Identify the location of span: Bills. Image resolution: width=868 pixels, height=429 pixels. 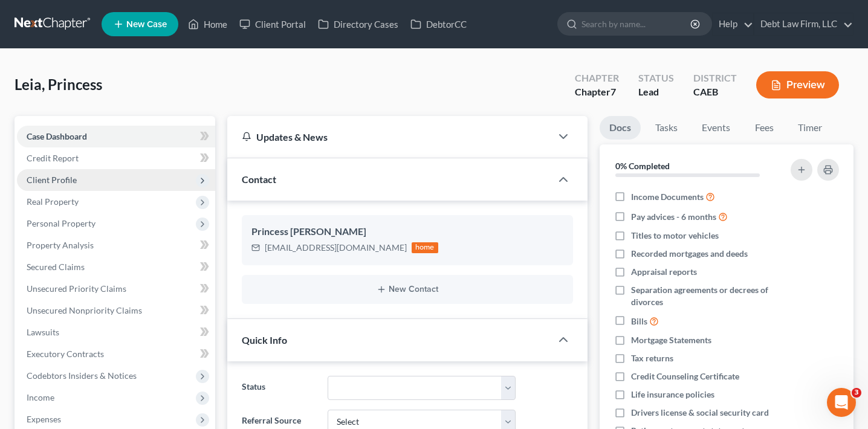
(638, 322).